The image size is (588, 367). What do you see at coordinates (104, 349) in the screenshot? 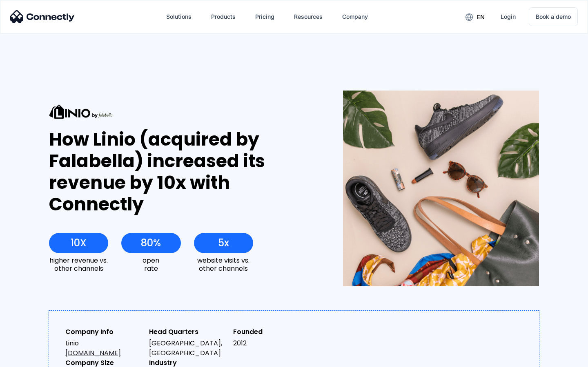
I see `div: Linio` at bounding box center [104, 349].